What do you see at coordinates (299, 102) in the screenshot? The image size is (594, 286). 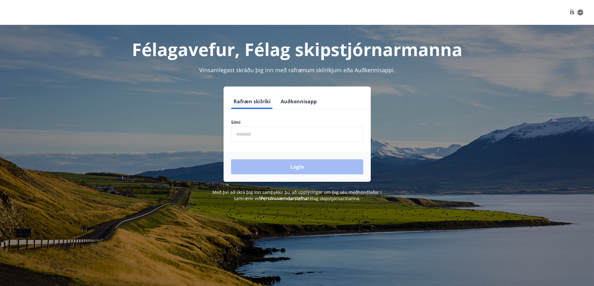 I see `button: Auðkennisapp` at bounding box center [299, 102].